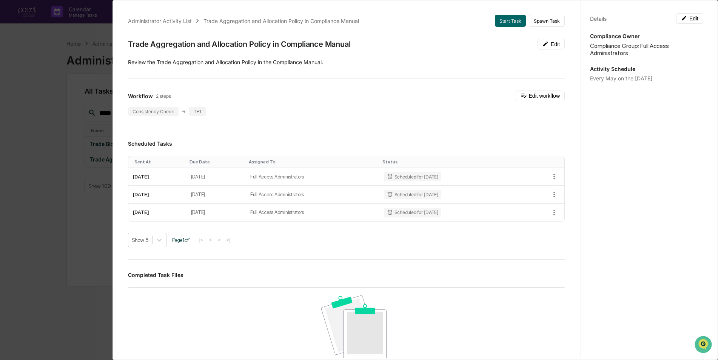  Describe the element at coordinates (354, 327) in the screenshot. I see `img: No data` at that location.